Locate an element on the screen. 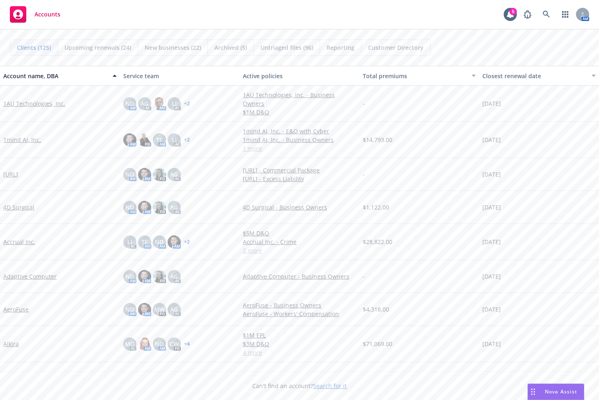 The height and width of the screenshot is (400, 599). a: AeroFuse - Workers' Compensation is located at coordinates (300, 313).